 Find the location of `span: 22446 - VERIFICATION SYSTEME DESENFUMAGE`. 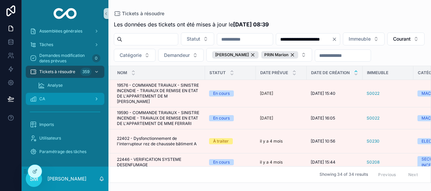

span: 22446 - VERIFICATION SYSTEME DESENFUMAGE is located at coordinates (159, 162).